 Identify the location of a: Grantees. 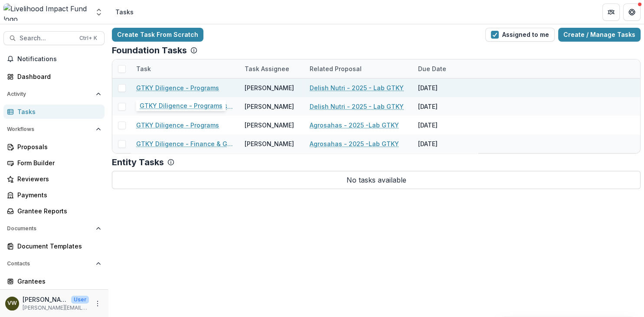
(54, 281).